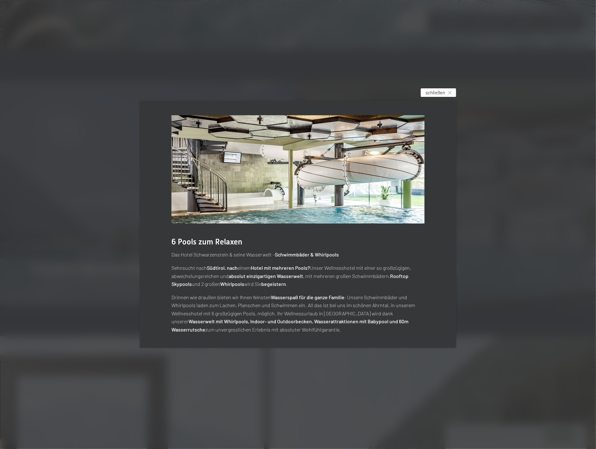 This screenshot has height=449, width=596. Describe the element at coordinates (222, 267) in the screenshot. I see `strong: Südtirol, nach` at that location.